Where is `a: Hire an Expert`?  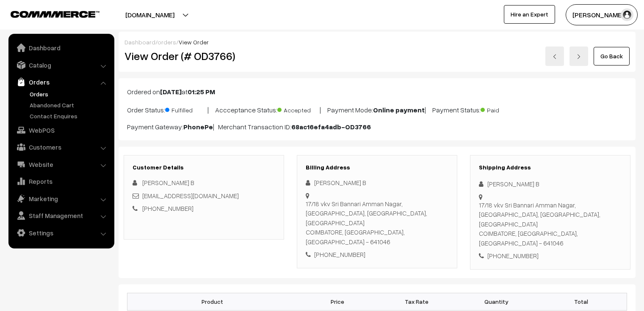
a: Hire an Expert is located at coordinates (529, 15).